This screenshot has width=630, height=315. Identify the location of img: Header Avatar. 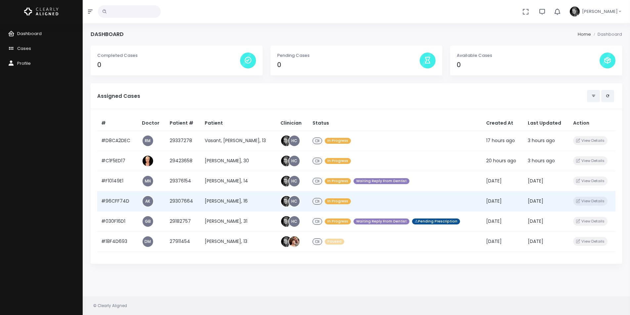
(575, 12).